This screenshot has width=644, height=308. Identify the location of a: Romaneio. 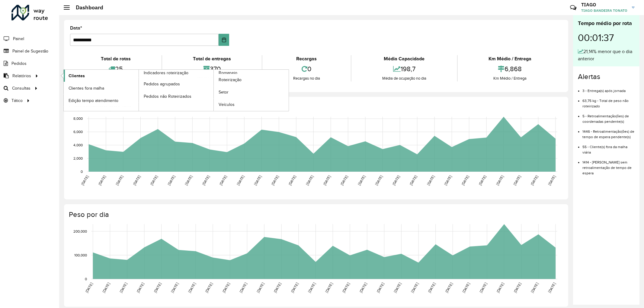
(214, 90).